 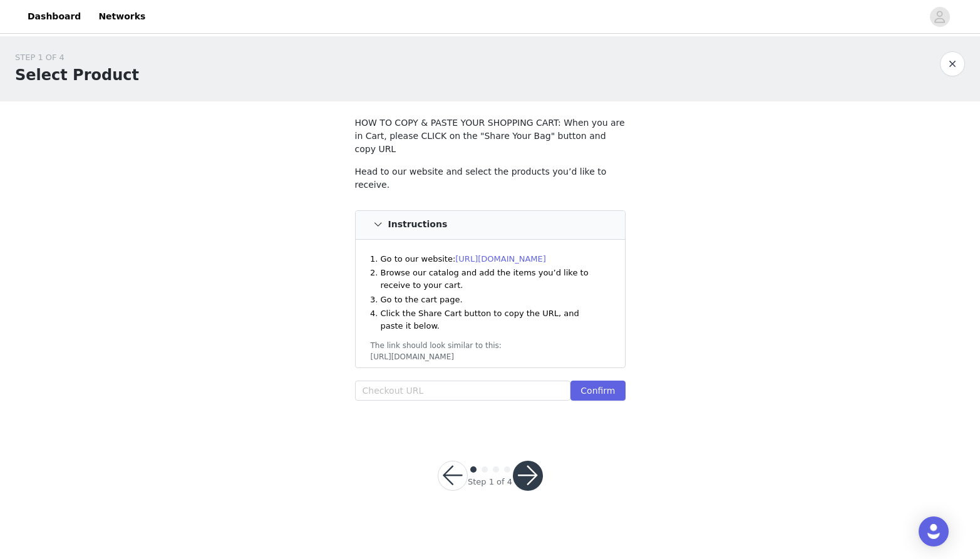 I want to click on li: Go to our website:, so click(x=492, y=260).